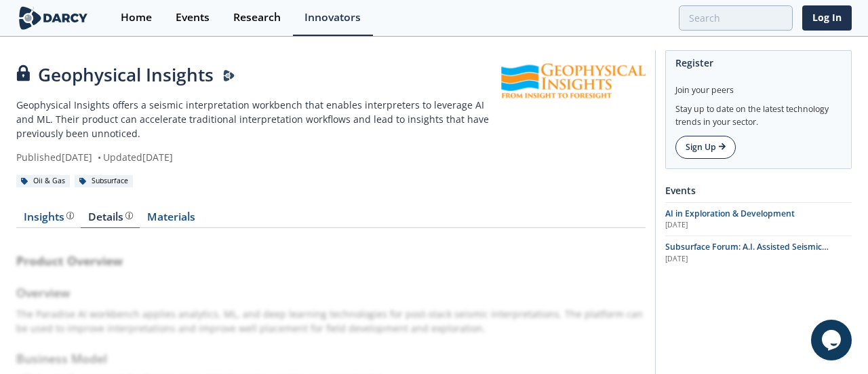 Image resolution: width=868 pixels, height=374 pixels. What do you see at coordinates (230, 76) in the screenshot?
I see `img: Darcy Presenter` at bounding box center [230, 76].